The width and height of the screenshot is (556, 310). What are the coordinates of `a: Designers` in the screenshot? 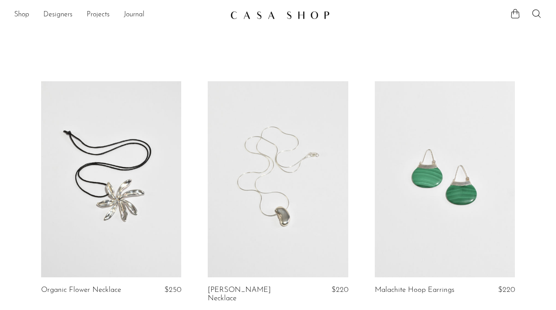 It's located at (58, 15).